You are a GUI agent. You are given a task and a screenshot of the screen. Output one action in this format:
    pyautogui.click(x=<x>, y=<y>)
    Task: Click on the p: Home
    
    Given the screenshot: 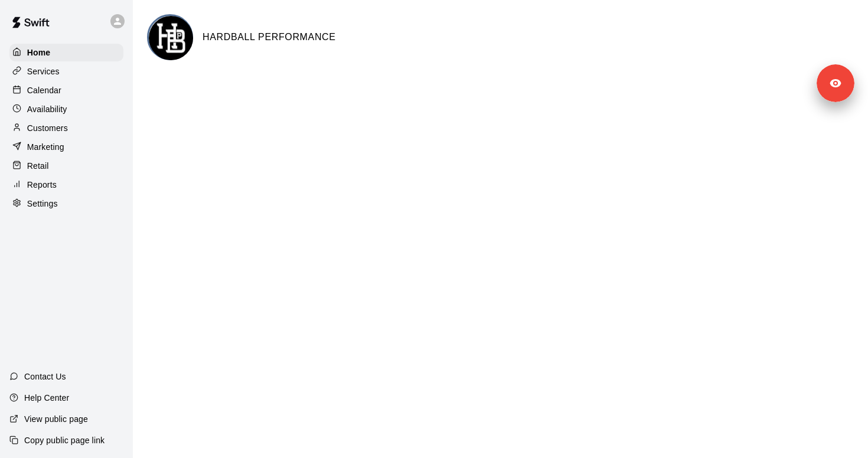 What is the action you would take?
    pyautogui.click(x=39, y=53)
    